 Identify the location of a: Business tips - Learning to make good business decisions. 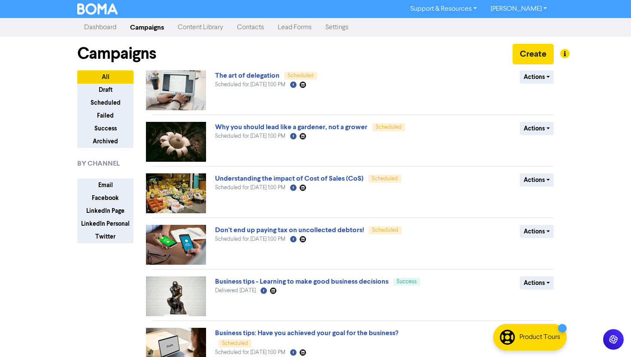
(302, 281).